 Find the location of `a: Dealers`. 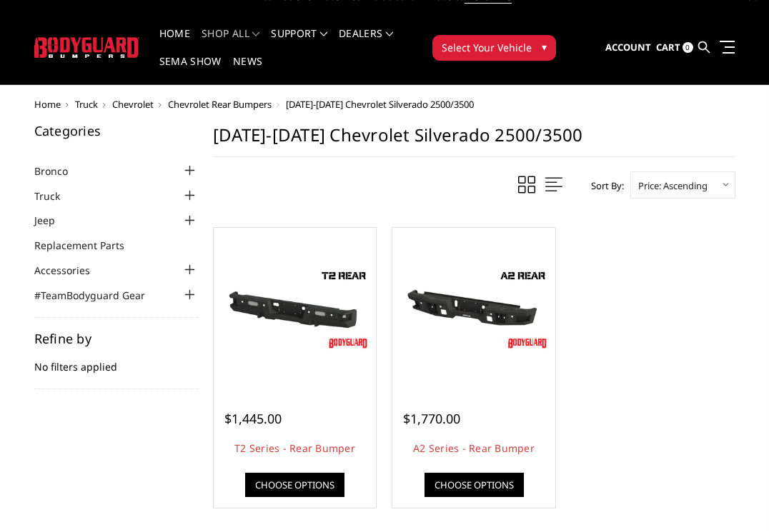

a: Dealers is located at coordinates (366, 42).